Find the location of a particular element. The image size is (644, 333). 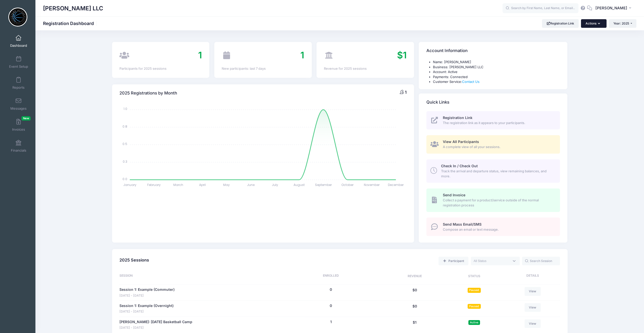

a: Session 1: Example (Commuter) is located at coordinates (147, 289).